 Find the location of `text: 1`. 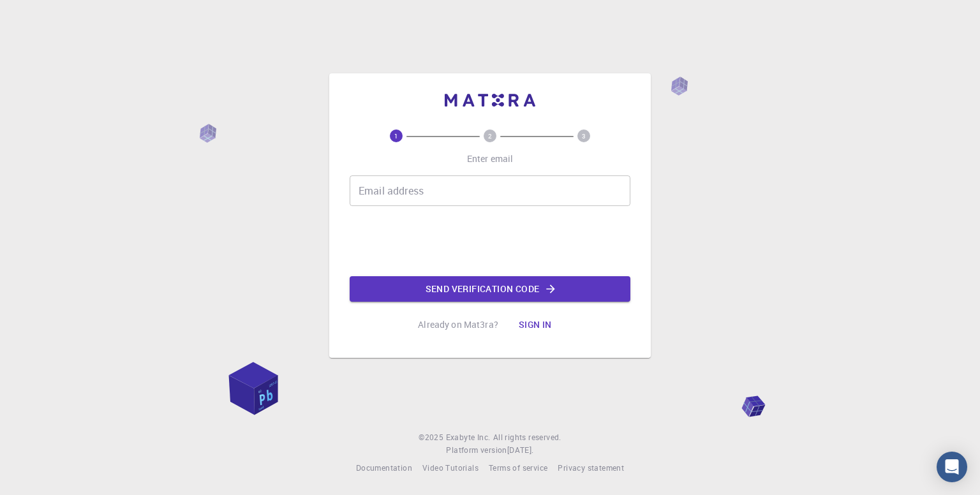

text: 1 is located at coordinates (396, 136).